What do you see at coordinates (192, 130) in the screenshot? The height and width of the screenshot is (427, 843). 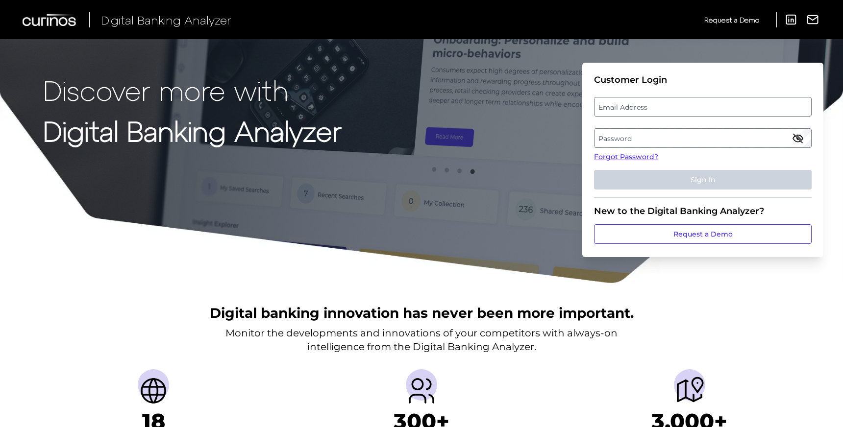 I see `strong: Digital Banking Analyzer` at bounding box center [192, 130].